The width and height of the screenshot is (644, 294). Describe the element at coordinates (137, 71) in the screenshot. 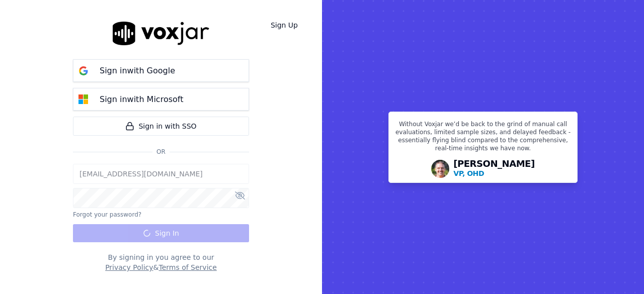

I see `p: Sign in with Google` at that location.